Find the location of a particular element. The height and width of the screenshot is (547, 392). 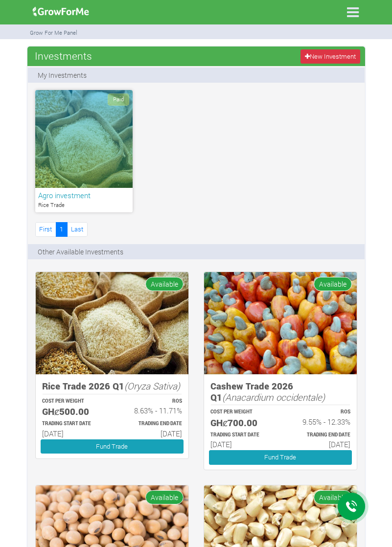

small: Grow For Me Panel is located at coordinates (53, 32).